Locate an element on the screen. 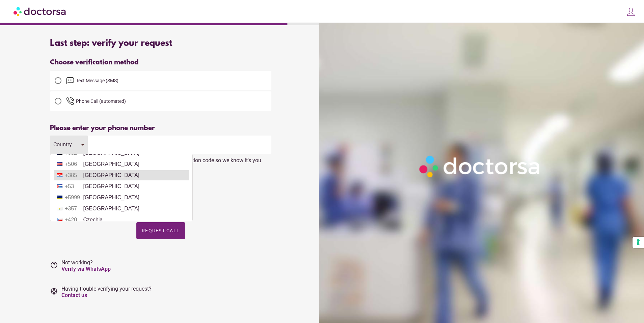 The width and height of the screenshot is (644, 323). i: support is located at coordinates (54, 291).